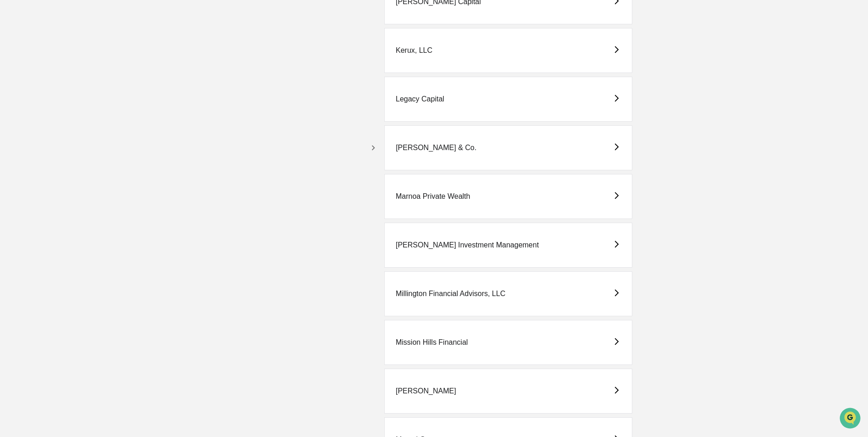 The width and height of the screenshot is (868, 437). What do you see at coordinates (73, 83) in the screenshot?
I see `div: We're available if you need us!` at bounding box center [73, 83].